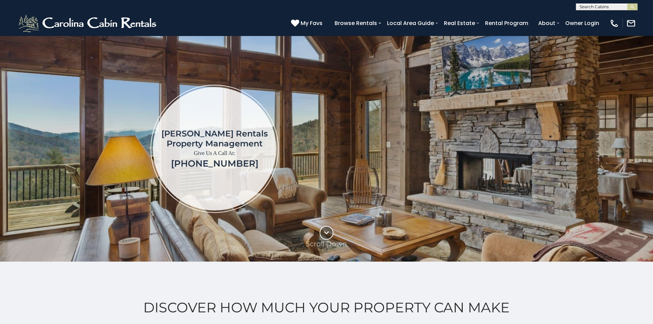 The height and width of the screenshot is (324, 653). Describe the element at coordinates (507, 23) in the screenshot. I see `a: Rental Program` at that location.